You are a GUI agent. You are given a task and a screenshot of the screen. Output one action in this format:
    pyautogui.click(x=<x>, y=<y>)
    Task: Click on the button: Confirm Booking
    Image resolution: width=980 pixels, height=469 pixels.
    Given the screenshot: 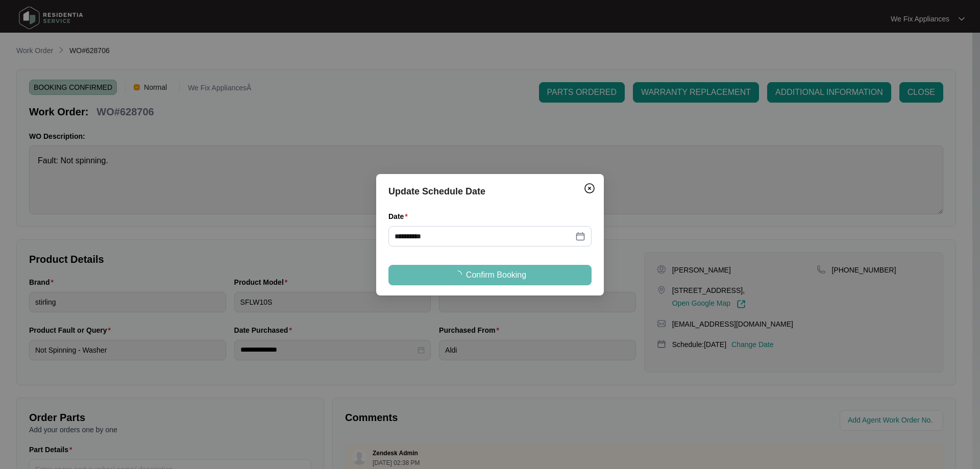 What is the action you would take?
    pyautogui.click(x=490, y=275)
    